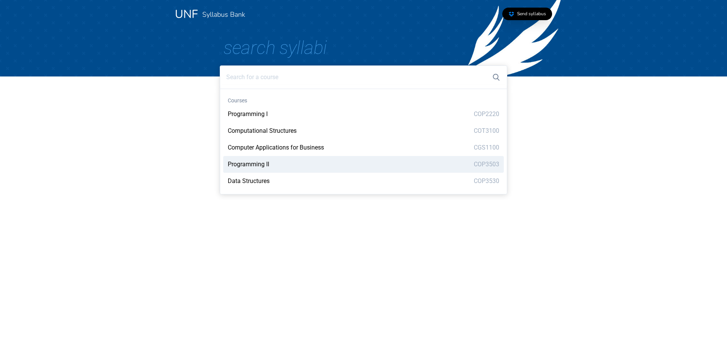  Describe the element at coordinates (276, 147) in the screenshot. I see `span: Computer Applications for Business` at that location.